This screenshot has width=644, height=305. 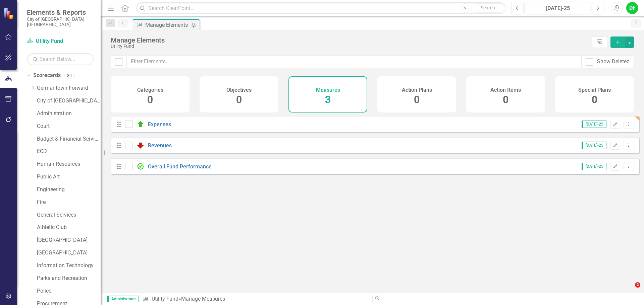 I want to click on button: Search, so click(x=488, y=8).